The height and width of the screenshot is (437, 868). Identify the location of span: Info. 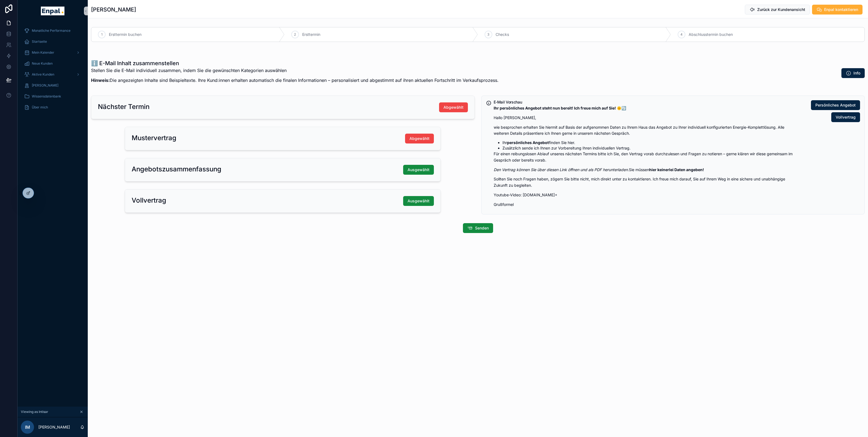
(857, 73).